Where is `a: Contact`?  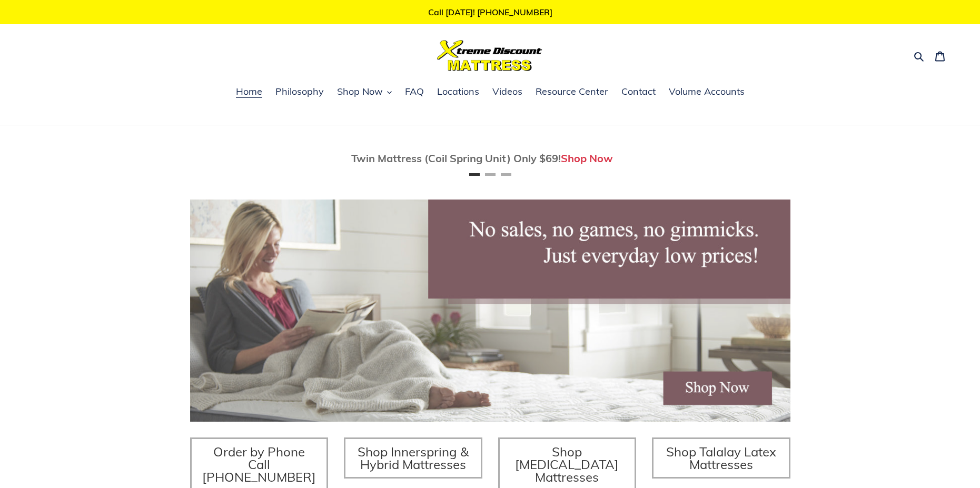
a: Contact is located at coordinates (638, 92).